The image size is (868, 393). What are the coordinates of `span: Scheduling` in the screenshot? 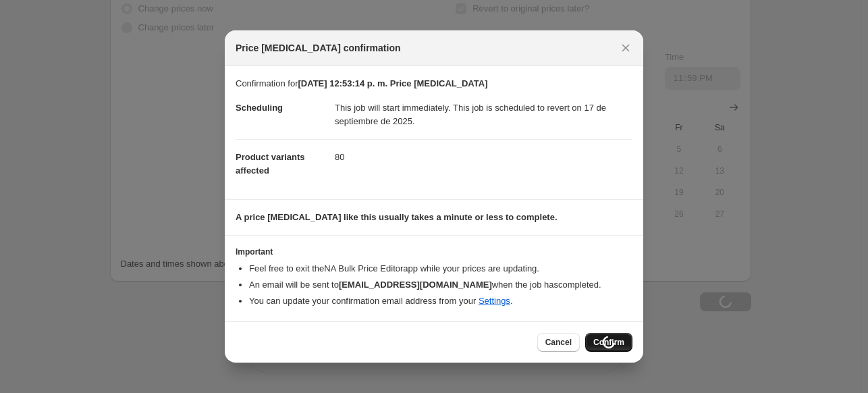 It's located at (259, 107).